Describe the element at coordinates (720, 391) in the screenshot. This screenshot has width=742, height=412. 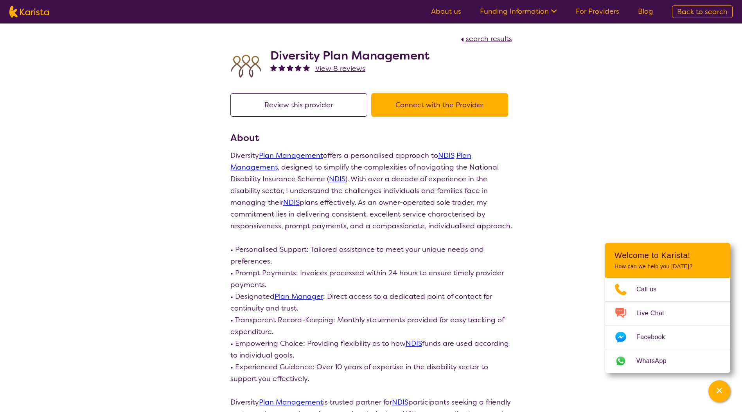
I see `button: Channel Menu` at that location.